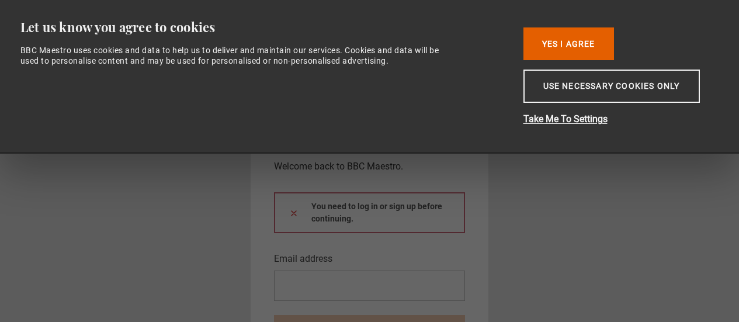  Describe the element at coordinates (612, 86) in the screenshot. I see `button: Use necessary cookies only` at that location.